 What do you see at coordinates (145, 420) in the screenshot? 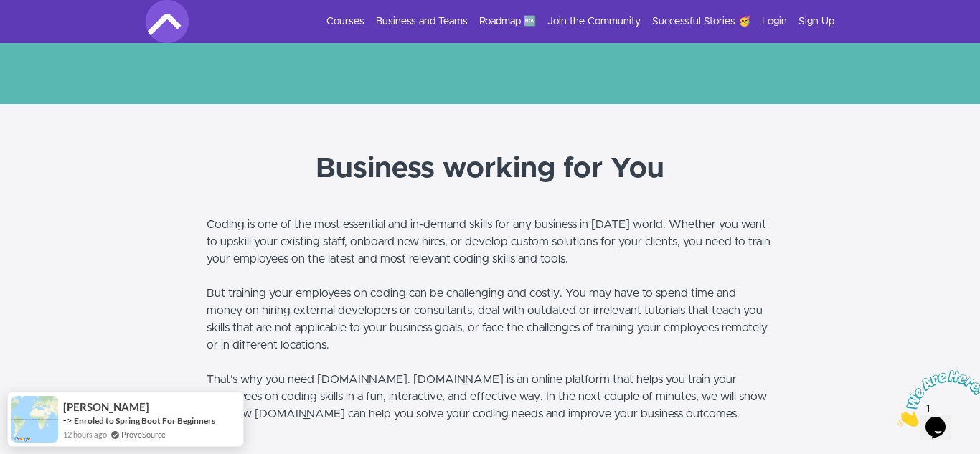
I see `a: Enroled to Spring Boot For Beginners` at bounding box center [145, 420].